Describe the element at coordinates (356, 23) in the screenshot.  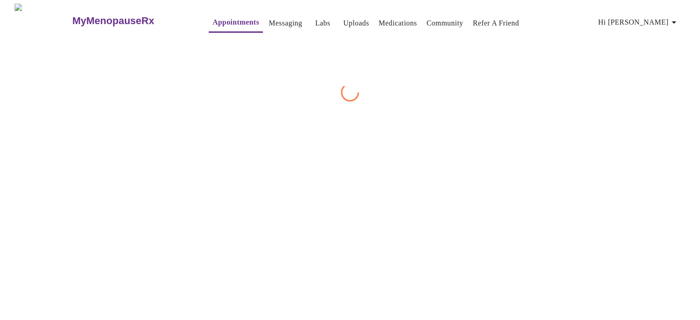
I see `a: Uploads` at that location.